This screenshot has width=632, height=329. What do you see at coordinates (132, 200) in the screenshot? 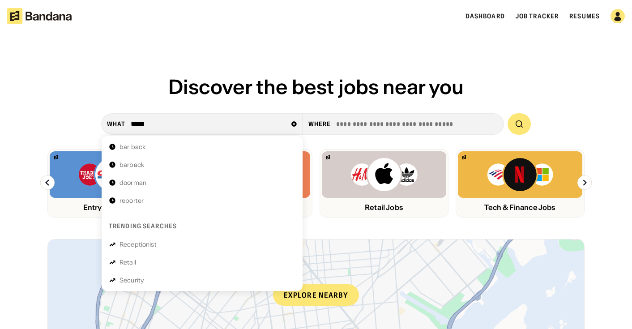
I see `div: reporter` at bounding box center [132, 200].